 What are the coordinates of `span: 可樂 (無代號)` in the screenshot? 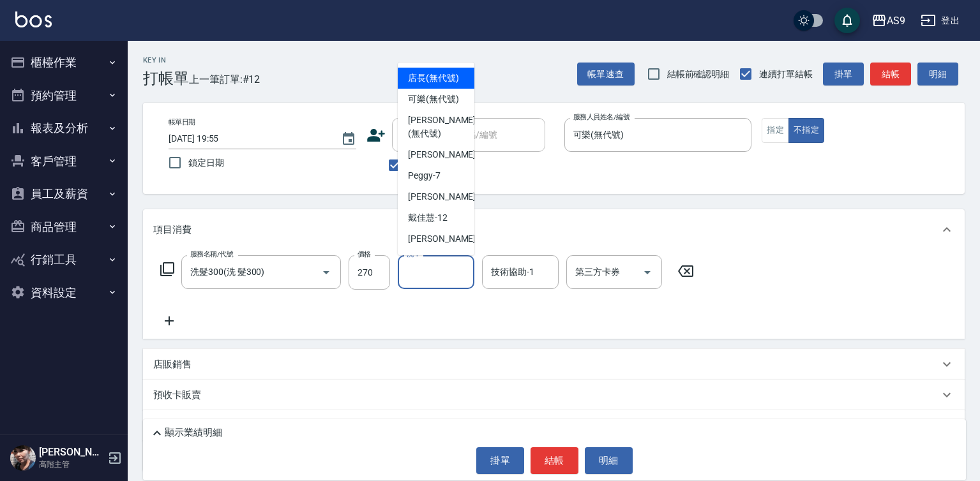 It's located at (434, 99).